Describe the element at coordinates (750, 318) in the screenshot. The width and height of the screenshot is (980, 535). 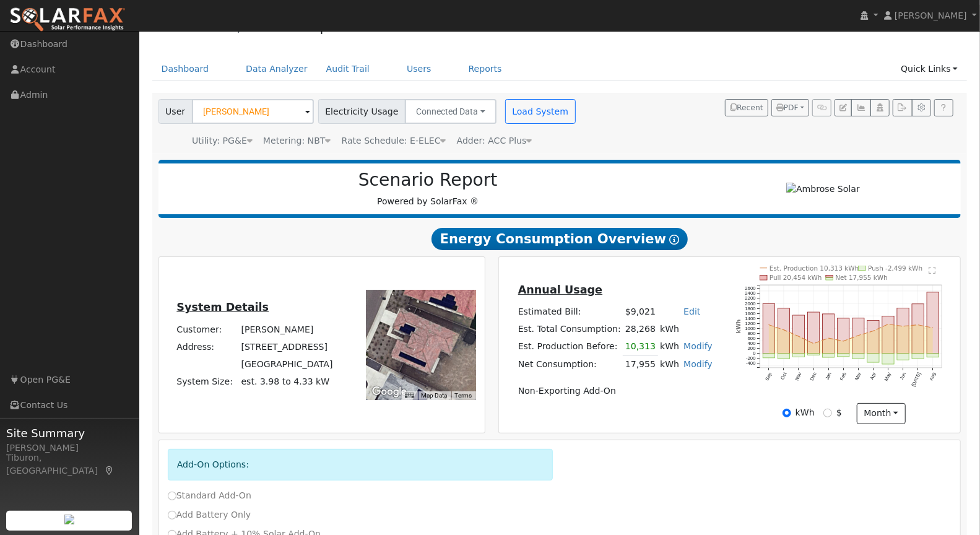
I see `text: 1400` at that location.